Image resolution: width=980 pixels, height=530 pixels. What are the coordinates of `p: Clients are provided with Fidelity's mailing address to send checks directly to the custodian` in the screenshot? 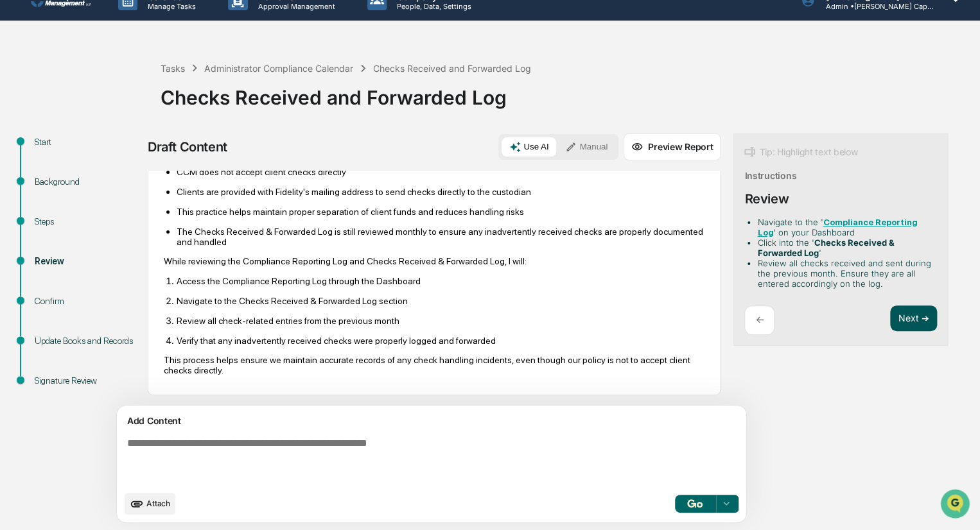 It's located at (440, 192).